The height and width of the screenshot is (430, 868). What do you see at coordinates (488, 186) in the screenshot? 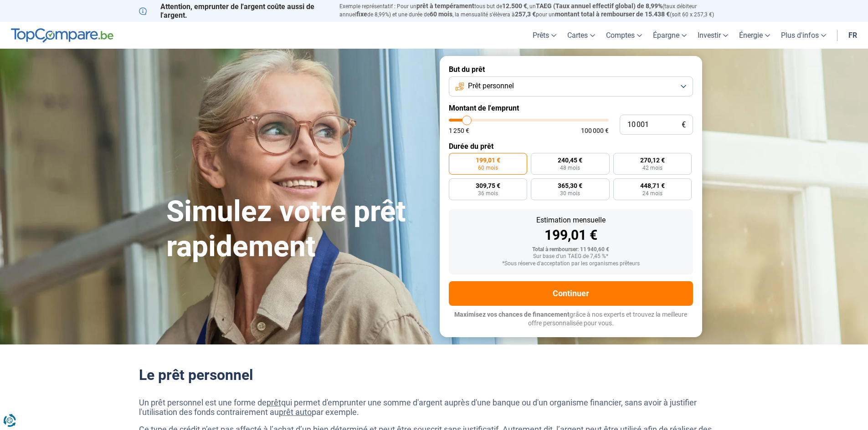
I see `span: 309,75 €` at bounding box center [488, 186].